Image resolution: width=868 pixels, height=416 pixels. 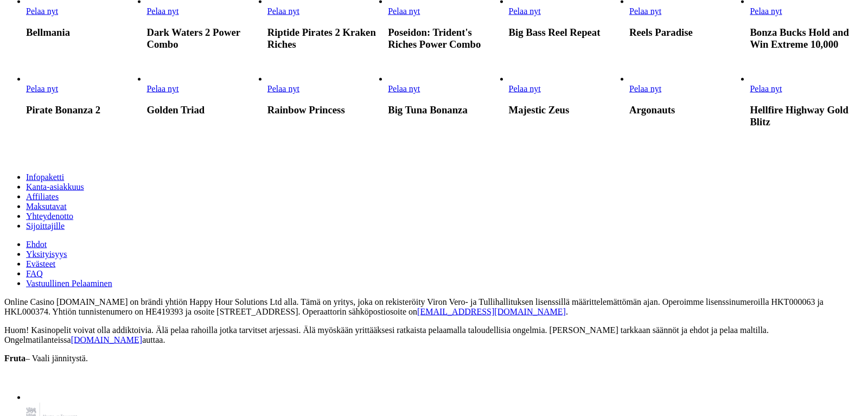 I want to click on a: Vastuullinen Pelaaminen, so click(x=69, y=283).